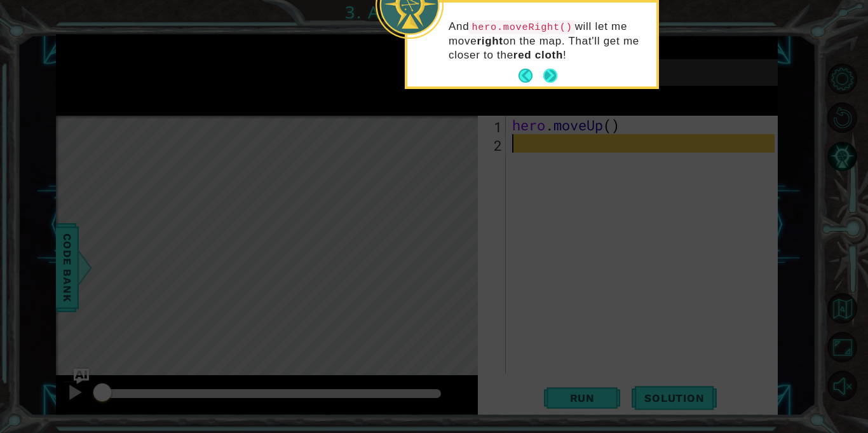 Image resolution: width=868 pixels, height=433 pixels. Describe the element at coordinates (490, 41) in the screenshot. I see `strong: right` at that location.